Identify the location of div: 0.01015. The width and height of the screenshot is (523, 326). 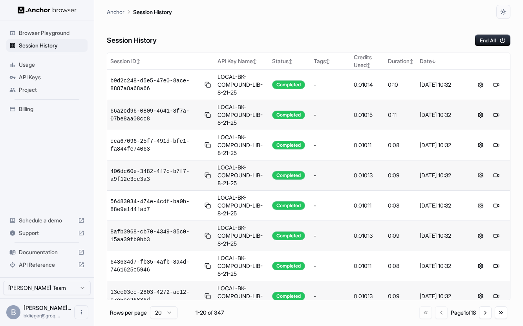
(368, 115).